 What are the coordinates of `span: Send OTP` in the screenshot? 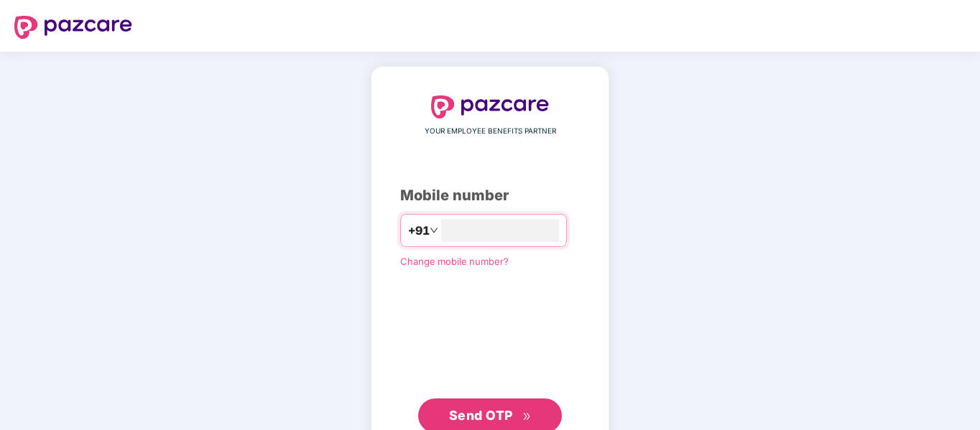 It's located at (480, 415).